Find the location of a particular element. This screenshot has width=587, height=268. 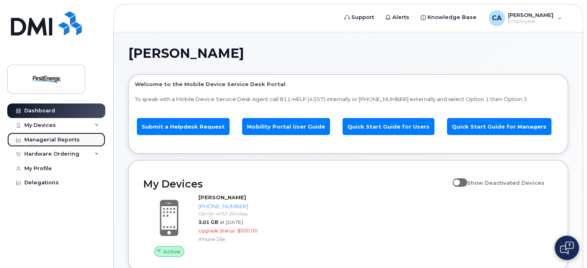

a: Quick Start Guide for Users is located at coordinates (388, 127).